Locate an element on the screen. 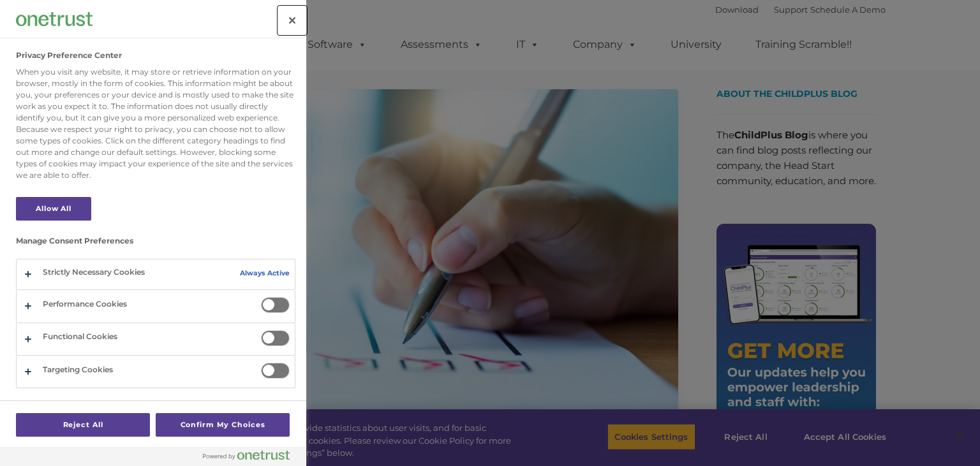 The width and height of the screenshot is (980, 466). button: Reject All is located at coordinates (83, 425).